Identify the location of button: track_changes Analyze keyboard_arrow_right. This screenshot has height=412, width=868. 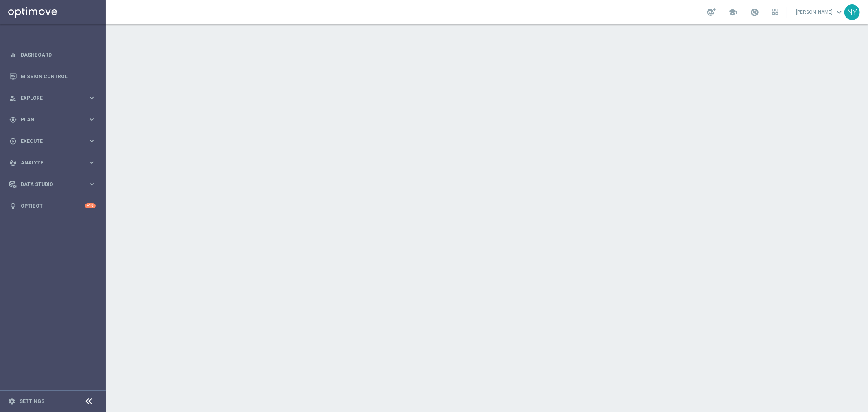
(52, 163).